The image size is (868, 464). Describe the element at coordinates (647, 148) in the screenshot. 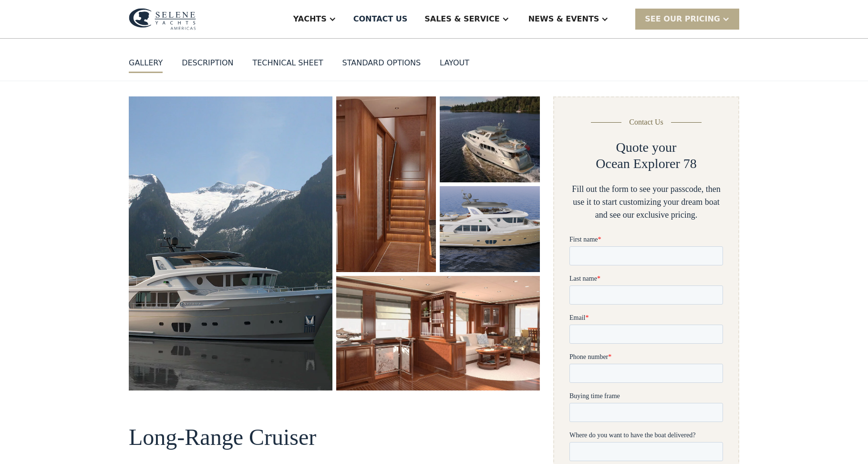

I see `h2: Quote your` at that location.